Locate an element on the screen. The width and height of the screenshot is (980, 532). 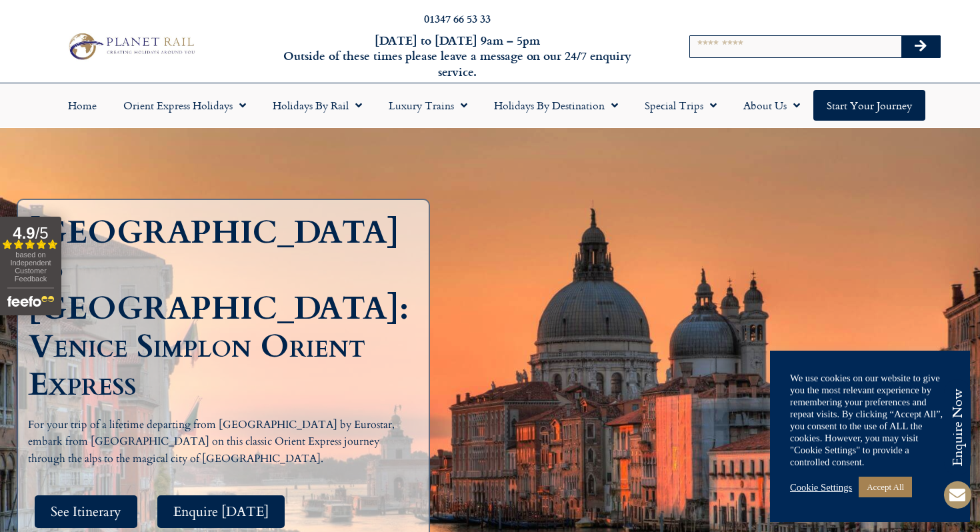
a: See Itinerary is located at coordinates (86, 511).